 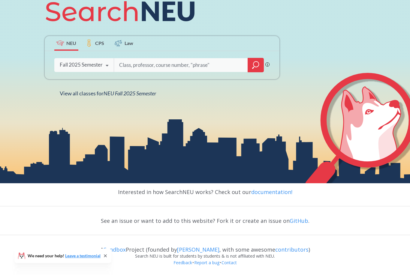 What do you see at coordinates (71, 43) in the screenshot?
I see `span: NEU` at bounding box center [71, 43].